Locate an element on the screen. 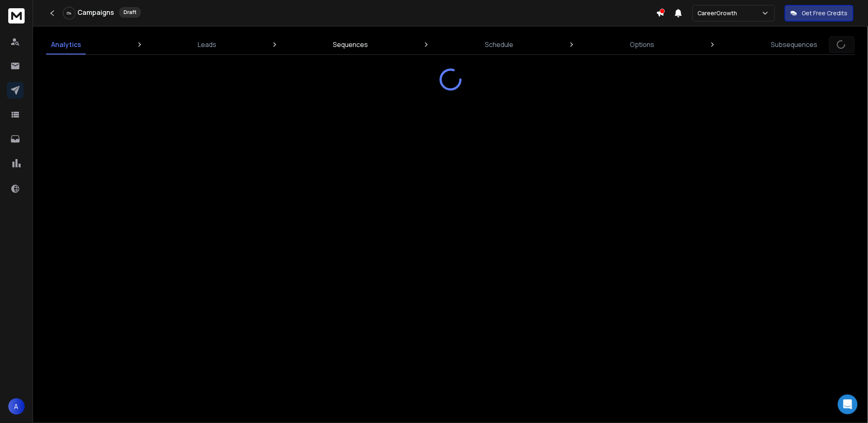 This screenshot has height=423, width=868. p: Sequences is located at coordinates (351, 45).